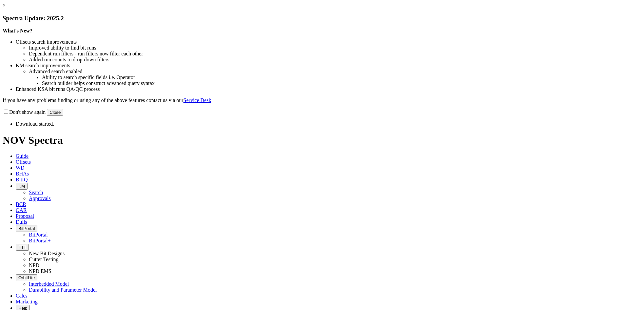 The height and width of the screenshot is (310, 629). What do you see at coordinates (315, 140) in the screenshot?
I see `h1: NOV Spectra` at bounding box center [315, 140].